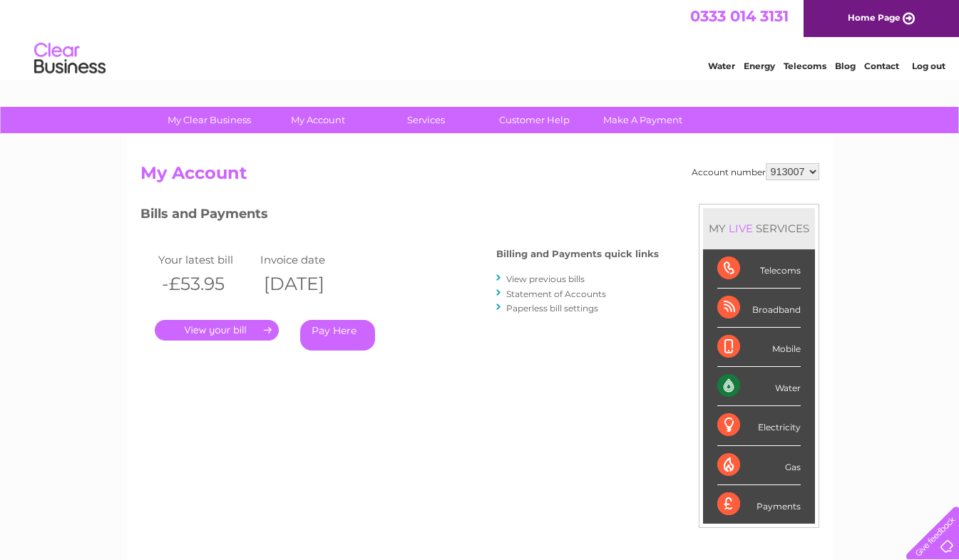 The image size is (959, 560). Describe the element at coordinates (739, 16) in the screenshot. I see `span: 0333 014 3131` at that location.